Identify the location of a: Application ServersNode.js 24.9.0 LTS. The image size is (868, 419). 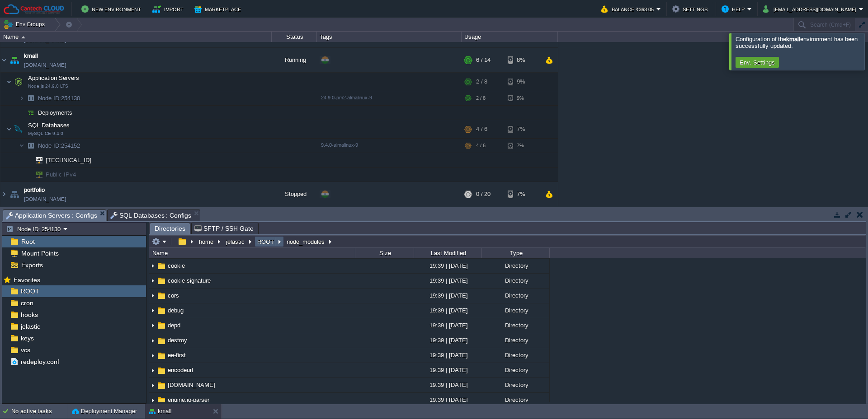
(54, 78).